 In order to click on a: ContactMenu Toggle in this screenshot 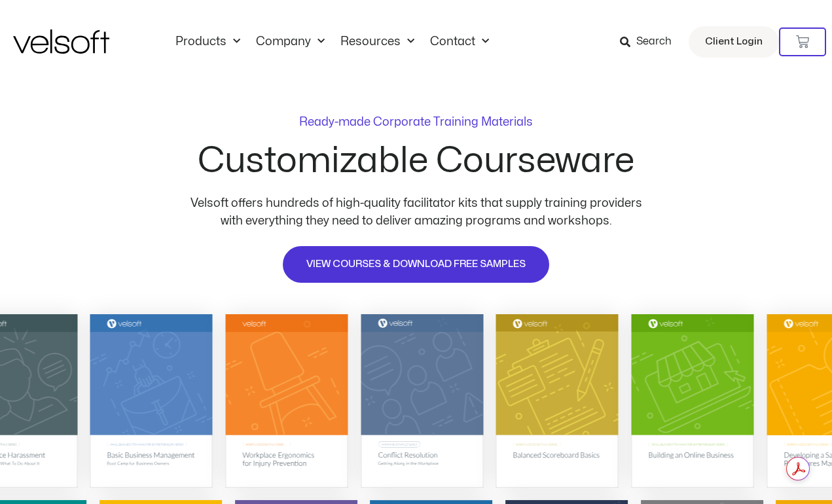, I will do `click(460, 42)`.